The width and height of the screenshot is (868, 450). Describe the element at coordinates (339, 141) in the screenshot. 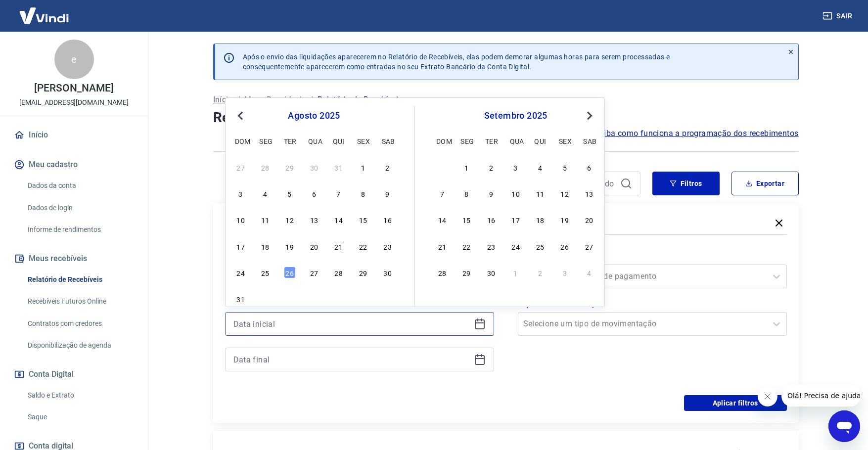

I see `div: qui` at that location.